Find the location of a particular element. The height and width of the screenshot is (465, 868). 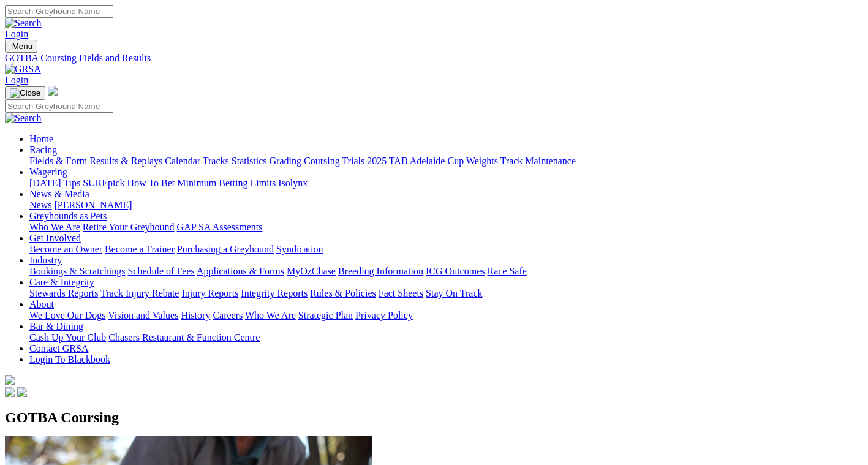

a: Greyhounds as Pets is located at coordinates (68, 216).